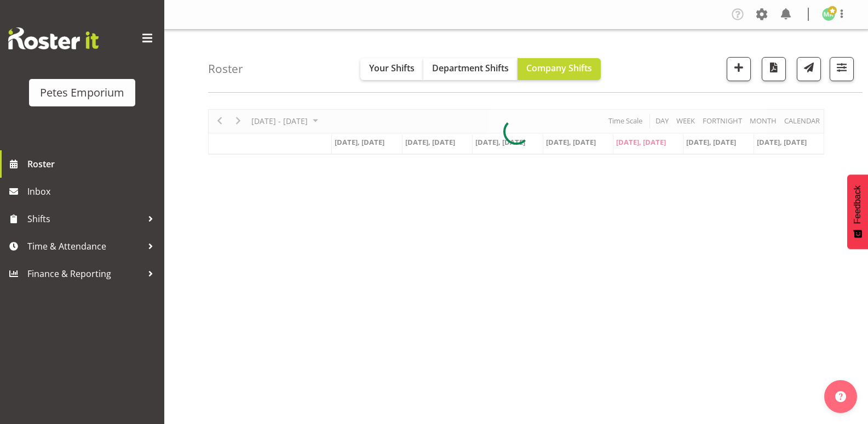  What do you see at coordinates (858, 212) in the screenshot?
I see `button: Feedback - Show survey` at bounding box center [858, 212].